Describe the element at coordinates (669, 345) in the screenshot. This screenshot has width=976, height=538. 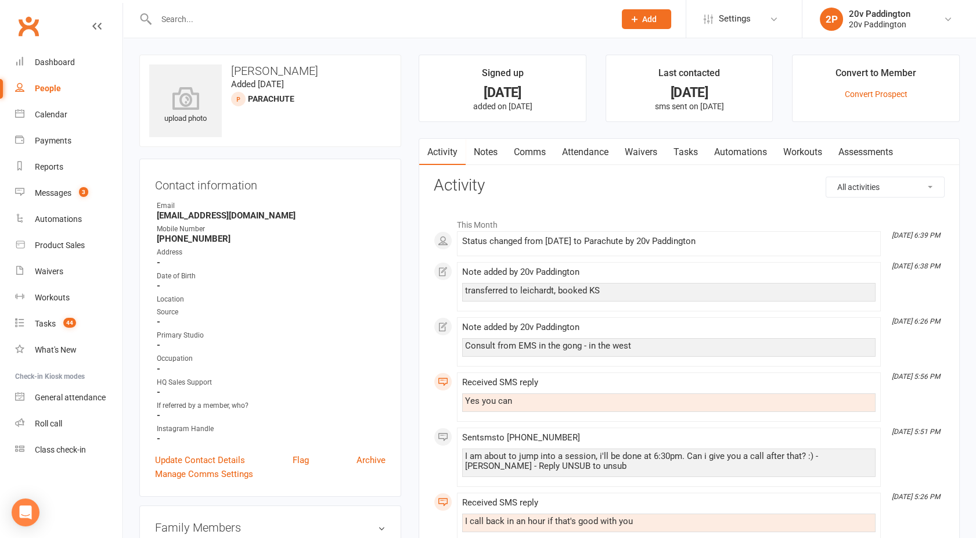
I see `div: Consult from EMS in the gong - in the west` at that location.